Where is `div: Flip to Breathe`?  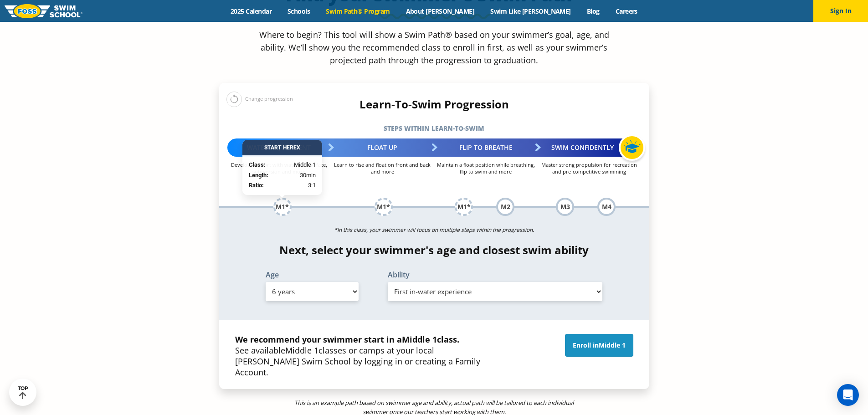 div: Flip to Breathe is located at coordinates (486, 148).